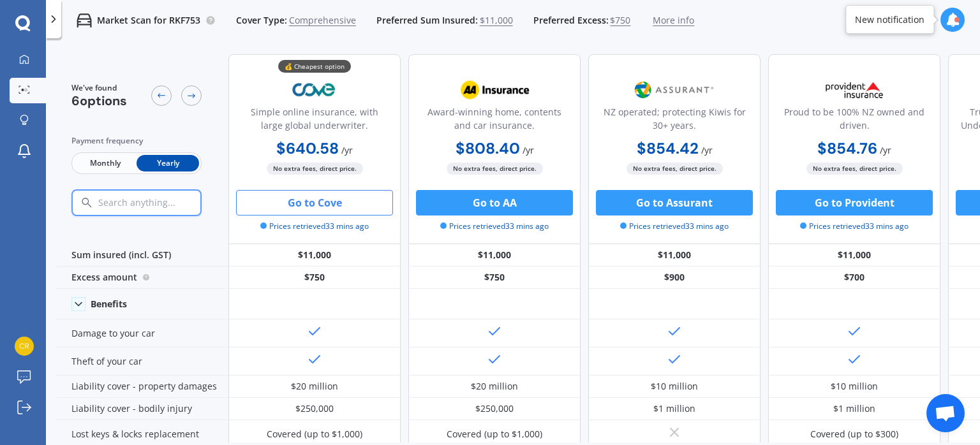  I want to click on span: We've found, so click(99, 88).